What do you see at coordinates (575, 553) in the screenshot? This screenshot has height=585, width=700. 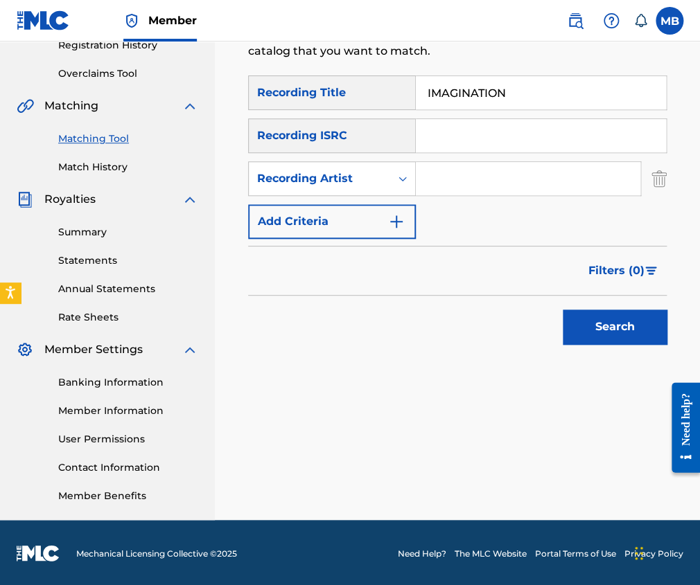 I see `a: Portal Terms of Use` at bounding box center [575, 553].